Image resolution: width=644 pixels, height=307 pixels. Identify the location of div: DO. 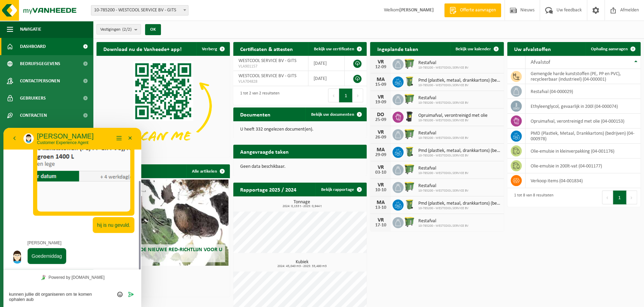
(380, 115).